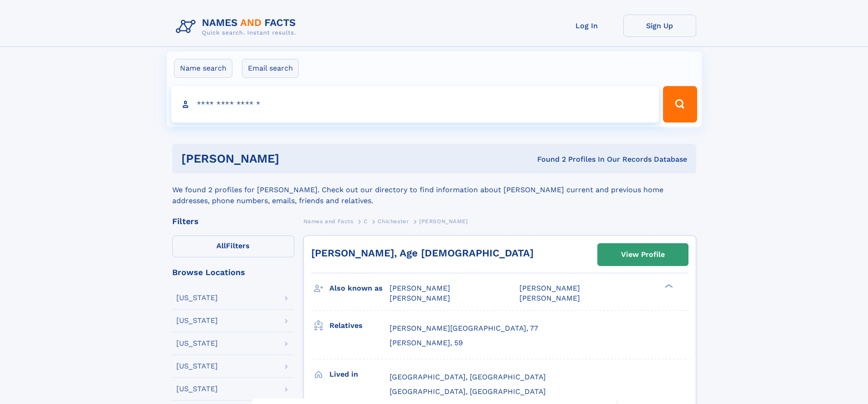  I want to click on label: Email search, so click(270, 68).